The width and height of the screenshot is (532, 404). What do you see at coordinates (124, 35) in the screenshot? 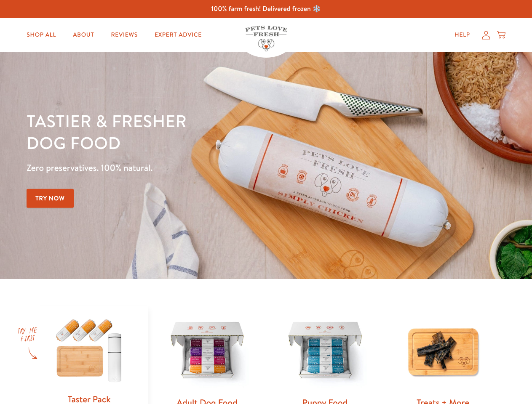
I see `a: Reviews` at bounding box center [124, 35].